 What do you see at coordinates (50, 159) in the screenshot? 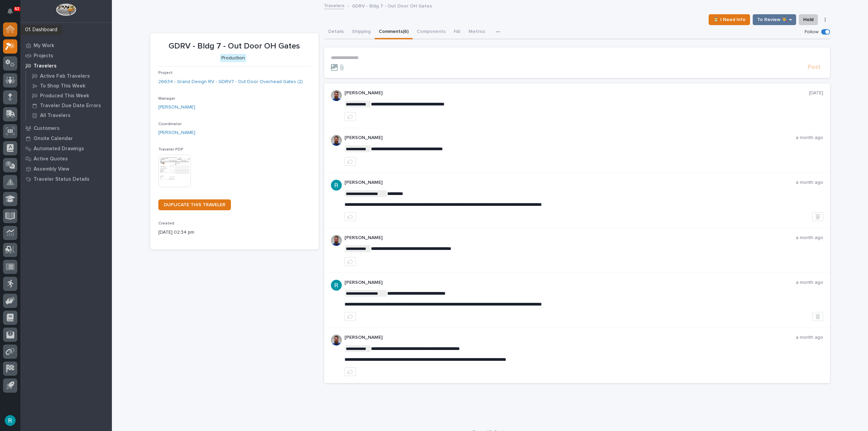
I see `p: Active Quotes` at bounding box center [50, 159].